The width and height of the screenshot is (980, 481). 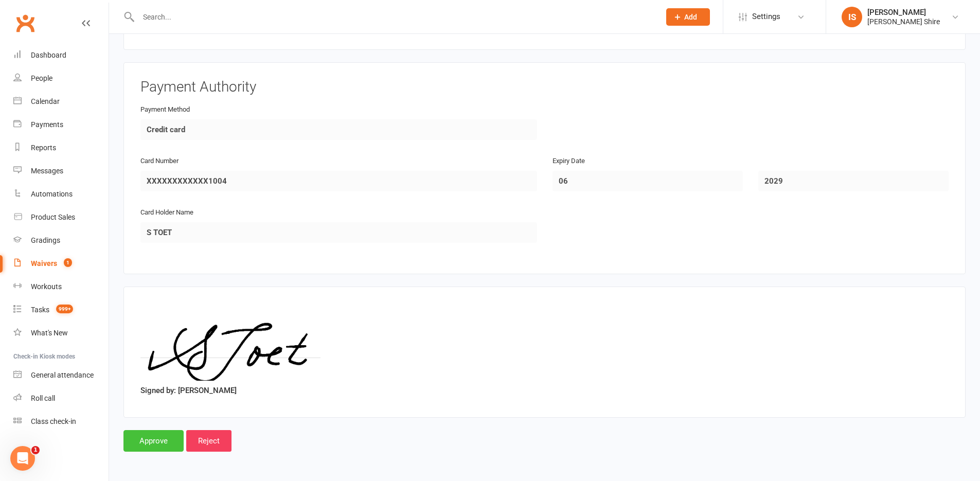 I want to click on div: Reports, so click(x=43, y=147).